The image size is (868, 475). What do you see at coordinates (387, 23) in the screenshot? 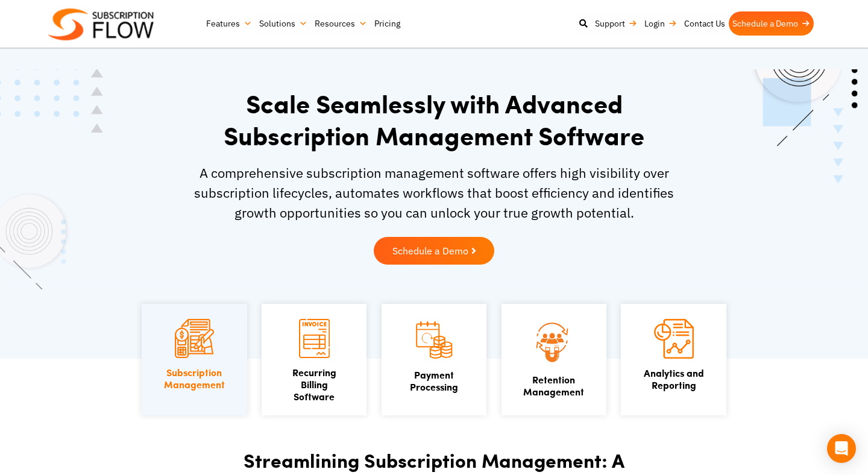
I see `a: Pricing` at bounding box center [387, 23].